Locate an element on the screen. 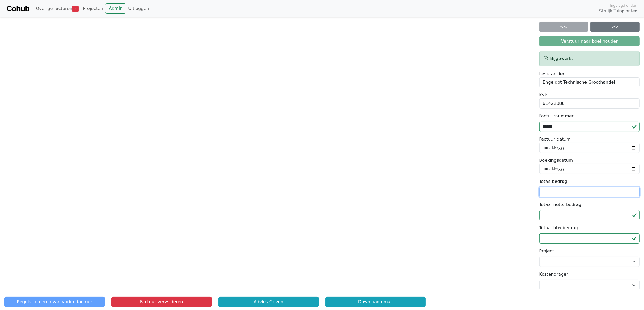  label: Totaal btw bedrag is located at coordinates (559, 228).